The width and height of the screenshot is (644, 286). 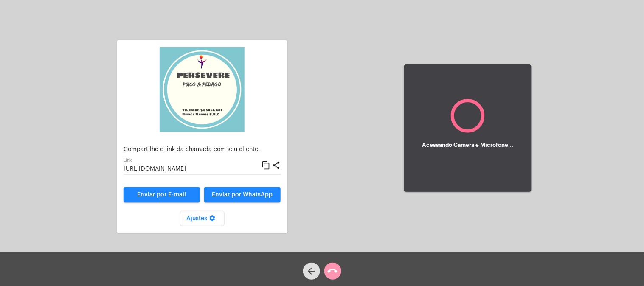 What do you see at coordinates (162, 195) in the screenshot?
I see `span: Enviar por E-mail` at bounding box center [162, 195].